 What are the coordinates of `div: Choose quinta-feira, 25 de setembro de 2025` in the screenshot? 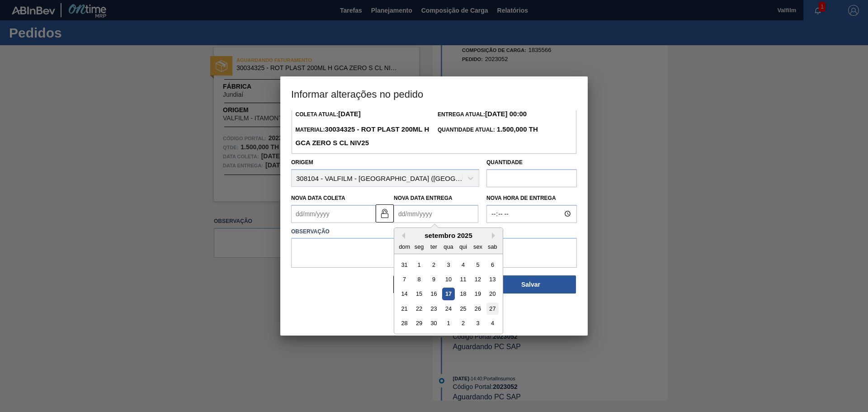 It's located at (463, 309).